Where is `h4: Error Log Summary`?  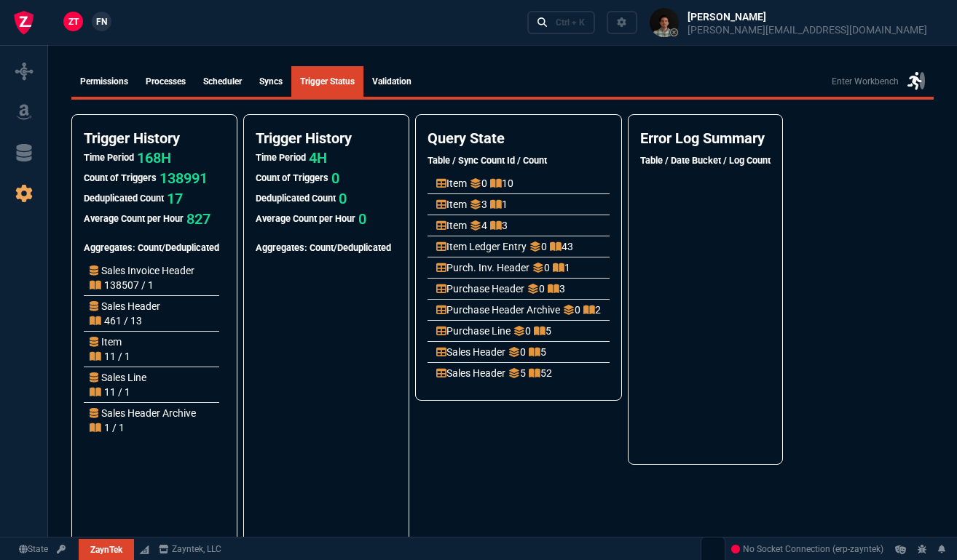 h4: Error Log Summary is located at coordinates (705, 138).